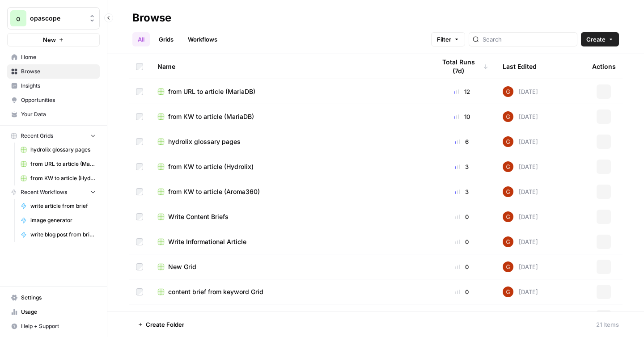 Image resolution: width=644 pixels, height=337 pixels. I want to click on a: Usage, so click(54, 312).